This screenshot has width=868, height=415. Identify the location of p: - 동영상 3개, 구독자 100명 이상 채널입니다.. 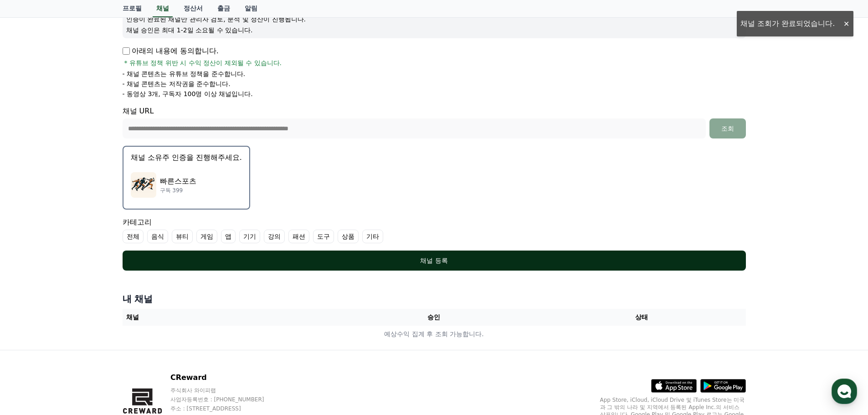
(187, 94).